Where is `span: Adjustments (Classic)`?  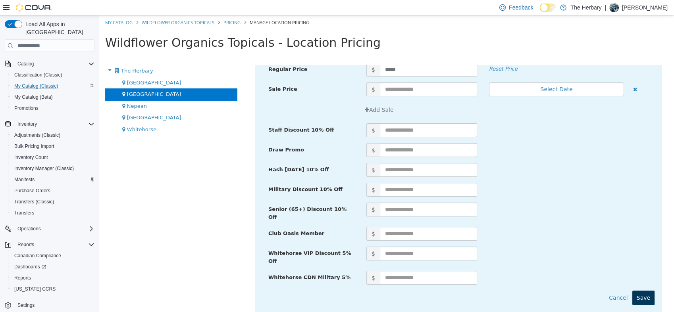
span: Adjustments (Classic) is located at coordinates (37, 135).